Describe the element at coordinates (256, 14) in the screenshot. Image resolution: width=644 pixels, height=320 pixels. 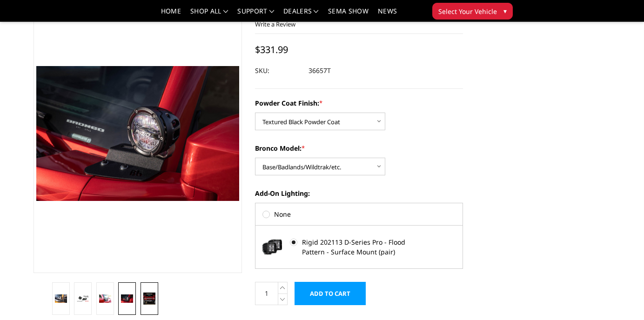
I see `a: Support` at that location.